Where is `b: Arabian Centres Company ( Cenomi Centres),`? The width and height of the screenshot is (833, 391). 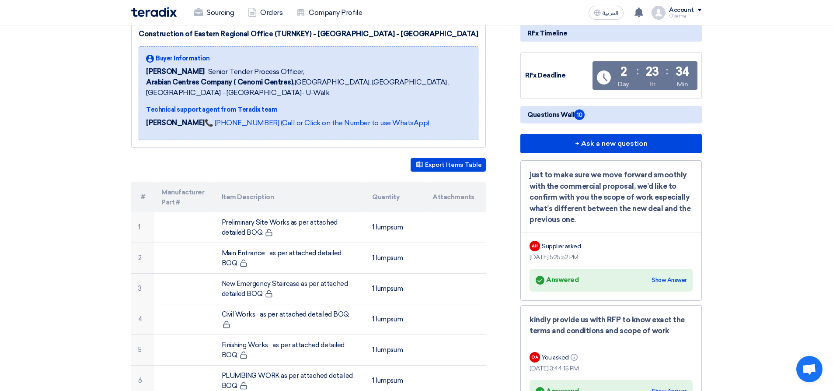
b: Arabian Centres Company ( Cenomi Centres), is located at coordinates (220, 82).